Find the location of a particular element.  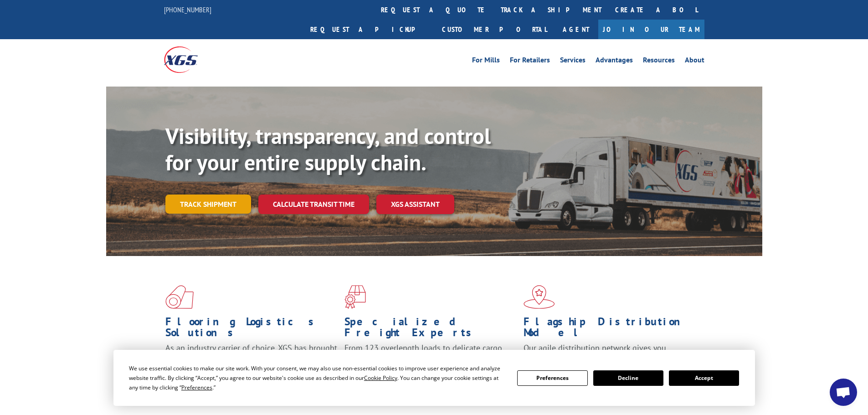

button: Accept is located at coordinates (704, 378).